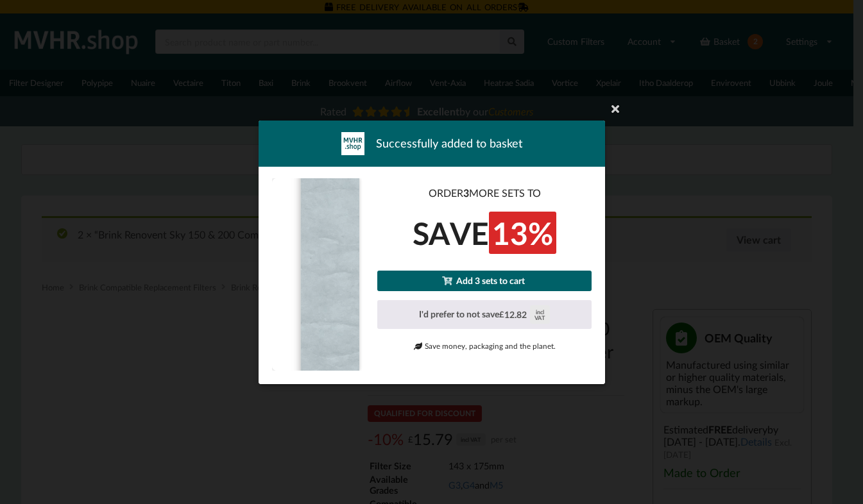 Image resolution: width=863 pixels, height=504 pixels. What do you see at coordinates (540, 317) in the screenshot?
I see `div: VAT` at bounding box center [540, 317].